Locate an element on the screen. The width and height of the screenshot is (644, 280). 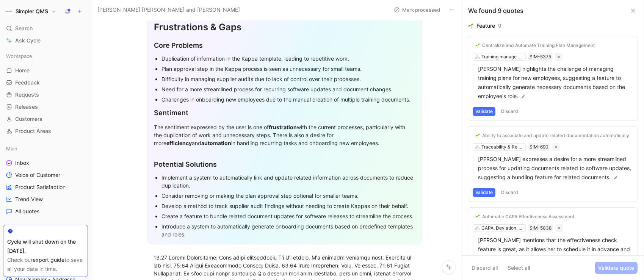
button: Validate quote is located at coordinates (616, 268).